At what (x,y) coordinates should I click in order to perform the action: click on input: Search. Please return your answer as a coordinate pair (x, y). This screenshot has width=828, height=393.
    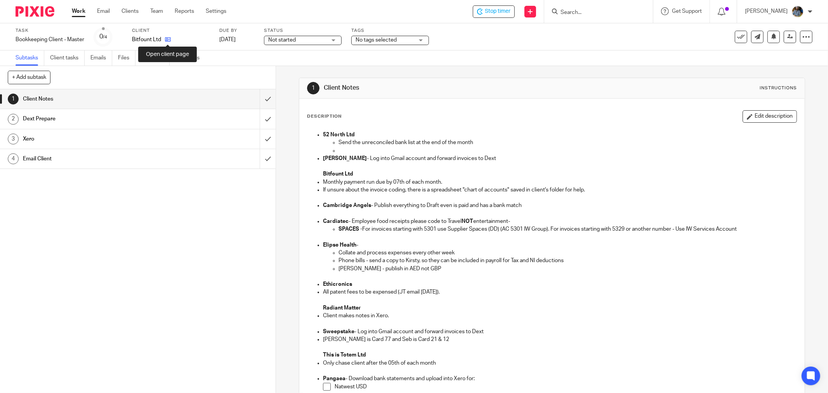
    Looking at the image, I should click on (595, 13).